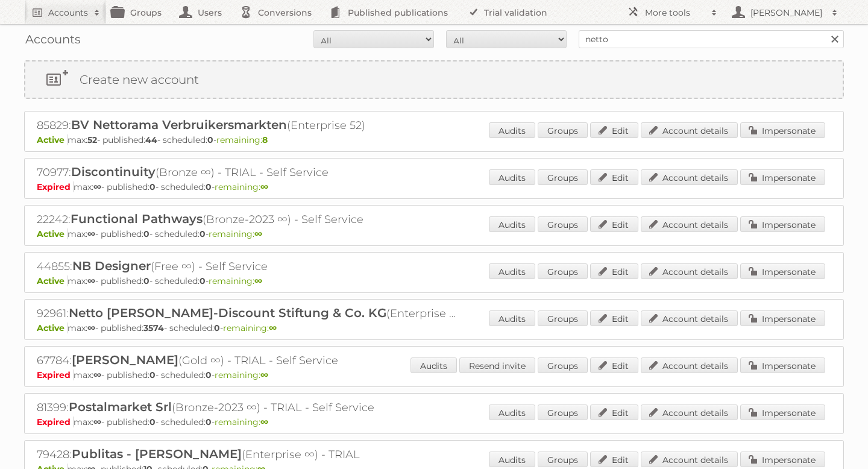 This screenshot has height=469, width=868. I want to click on a: Resend invite, so click(498, 365).